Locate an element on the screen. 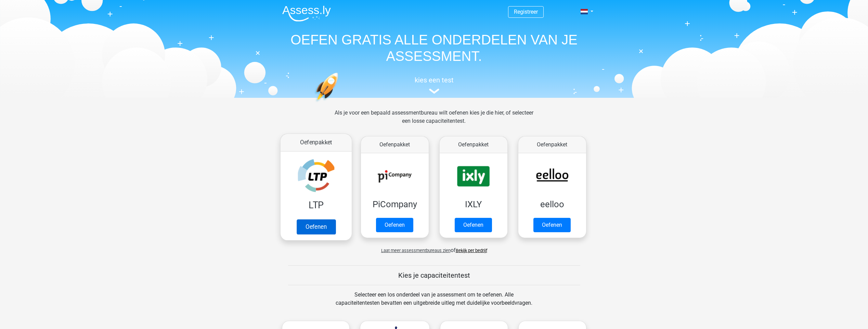 The image size is (868, 329). a: Bekijk per bedrijf is located at coordinates (471, 251).